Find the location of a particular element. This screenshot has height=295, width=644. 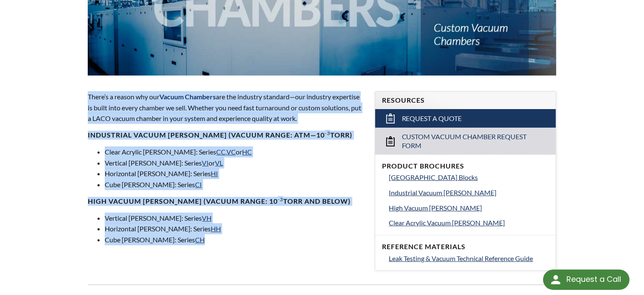

a: VH is located at coordinates (207, 218).